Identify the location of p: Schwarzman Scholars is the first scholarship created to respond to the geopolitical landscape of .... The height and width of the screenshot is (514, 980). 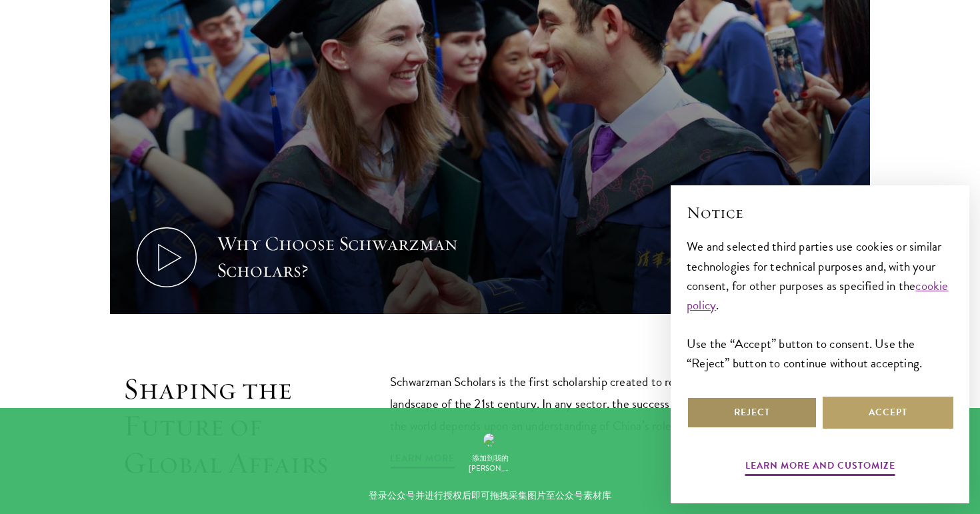
(600, 403).